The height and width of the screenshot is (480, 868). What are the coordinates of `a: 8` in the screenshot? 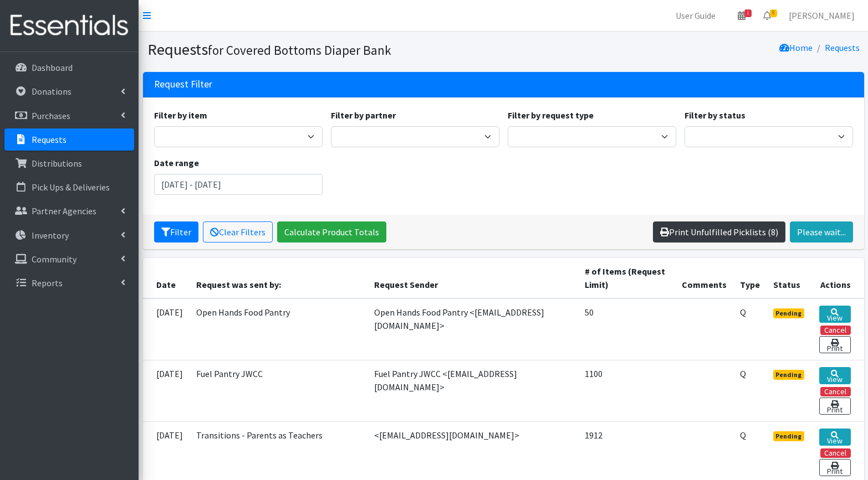 It's located at (767, 15).